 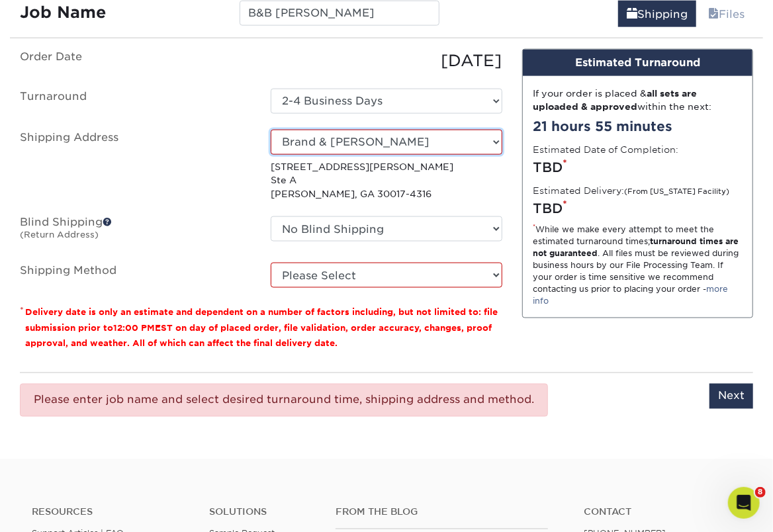 I want to click on label: Blind Shipping, so click(x=135, y=231).